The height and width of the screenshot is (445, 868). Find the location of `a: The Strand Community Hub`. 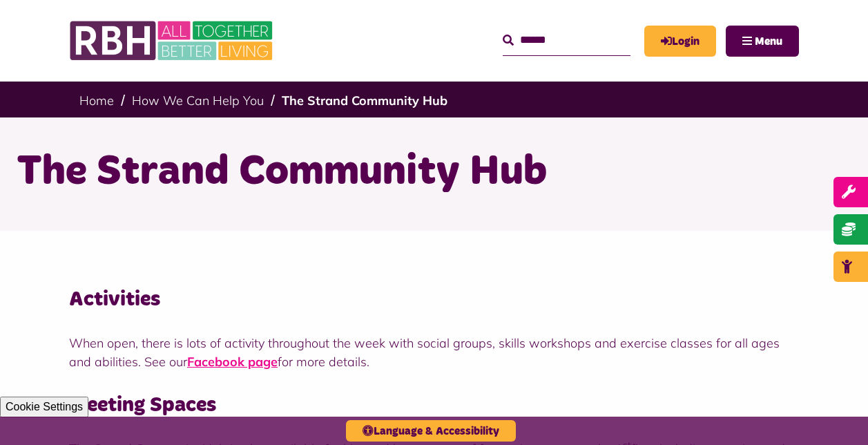

a: The Strand Community Hub is located at coordinates (365, 100).